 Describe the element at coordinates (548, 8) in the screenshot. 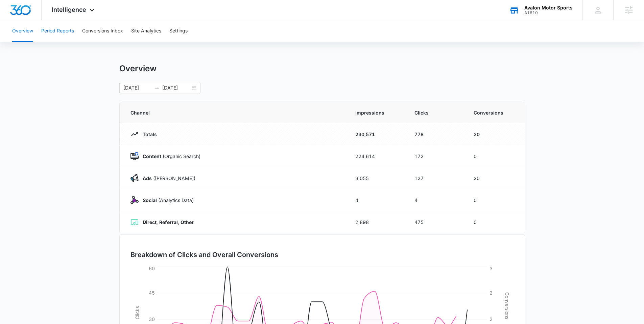

I see `div: account name` at that location.